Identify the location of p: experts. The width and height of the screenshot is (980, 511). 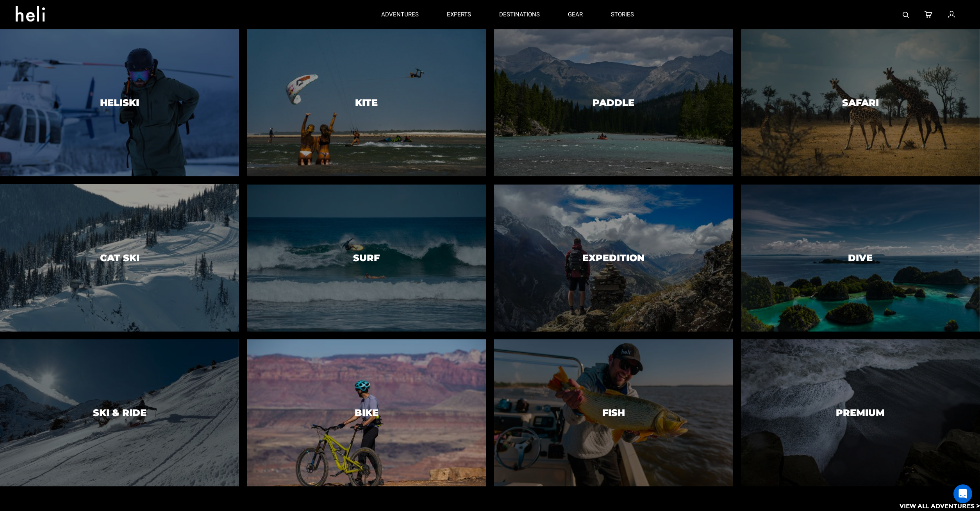
(459, 14).